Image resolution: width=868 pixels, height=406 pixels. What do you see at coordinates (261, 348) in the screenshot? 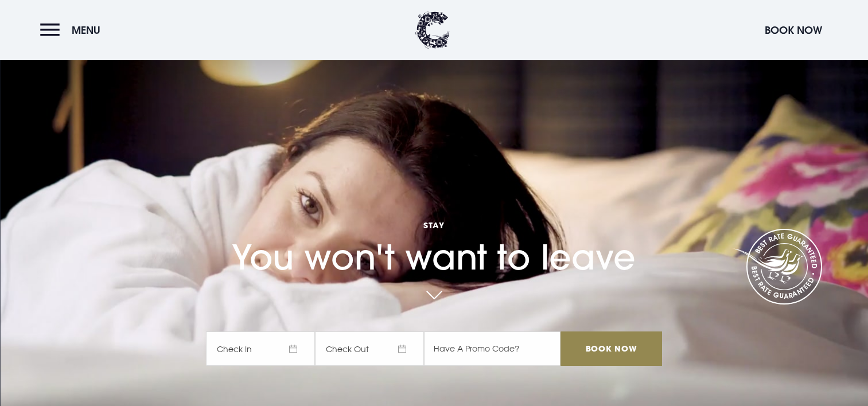
I see `span: Check In` at bounding box center [261, 348].